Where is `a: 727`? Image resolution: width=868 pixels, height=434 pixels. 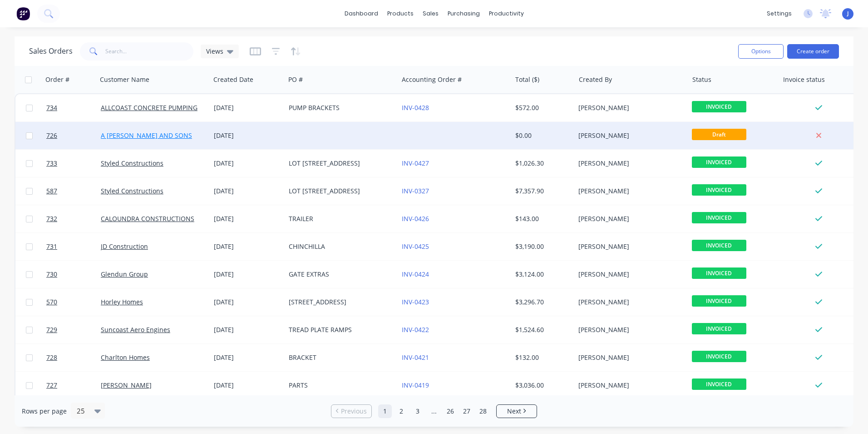 a: 727 is located at coordinates (74, 385).